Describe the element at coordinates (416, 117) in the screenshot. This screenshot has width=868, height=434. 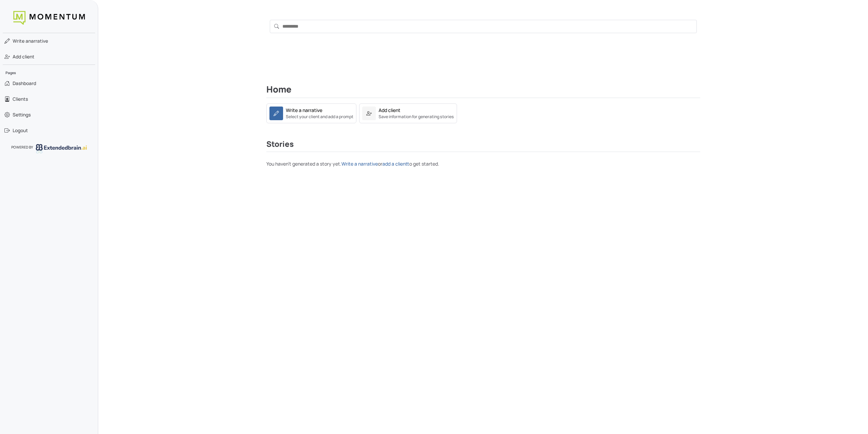
I see `small: Save information for generating stories` at that location.